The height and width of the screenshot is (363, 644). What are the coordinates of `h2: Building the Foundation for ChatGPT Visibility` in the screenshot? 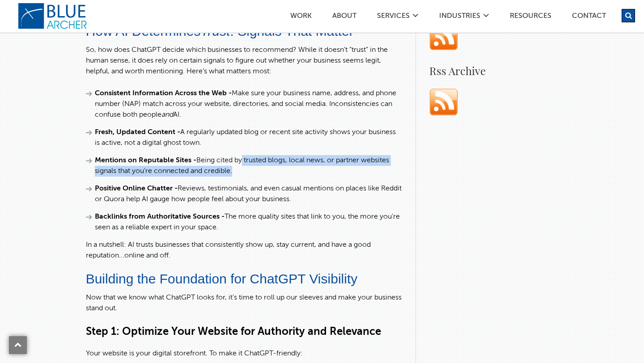 It's located at (244, 279).